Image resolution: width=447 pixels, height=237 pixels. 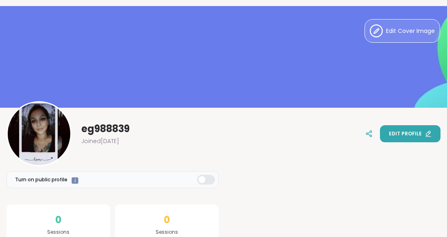 What do you see at coordinates (39, 134) in the screenshot?
I see `img: eg988839` at bounding box center [39, 134].